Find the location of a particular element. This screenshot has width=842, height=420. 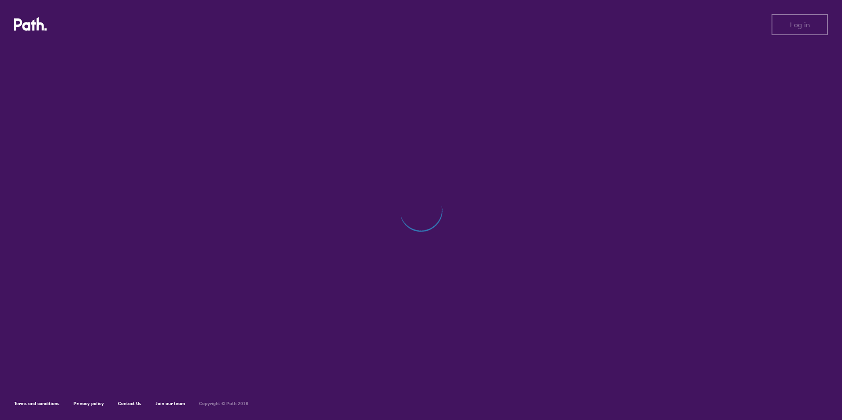

a: Join our team is located at coordinates (170, 403).